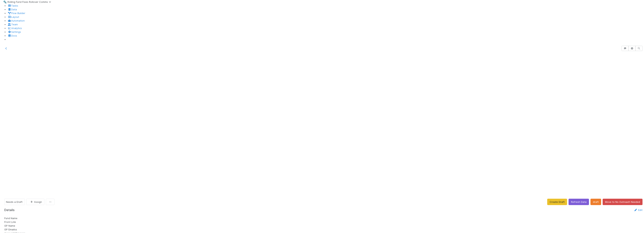  I want to click on a: Tasks, so click(13, 6).